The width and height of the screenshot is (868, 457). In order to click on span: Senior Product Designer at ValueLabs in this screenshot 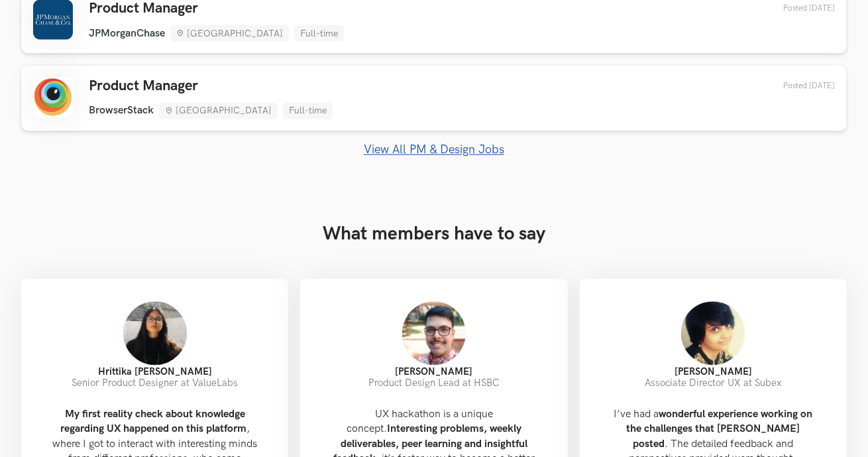, I will do `click(154, 383)`.